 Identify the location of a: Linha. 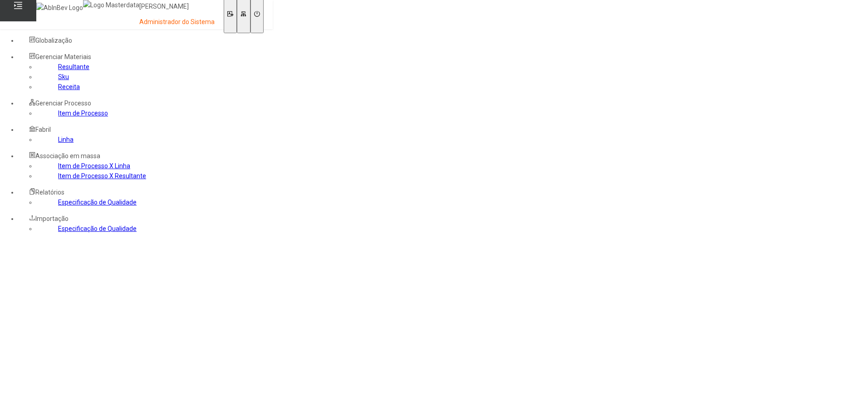
(66, 140).